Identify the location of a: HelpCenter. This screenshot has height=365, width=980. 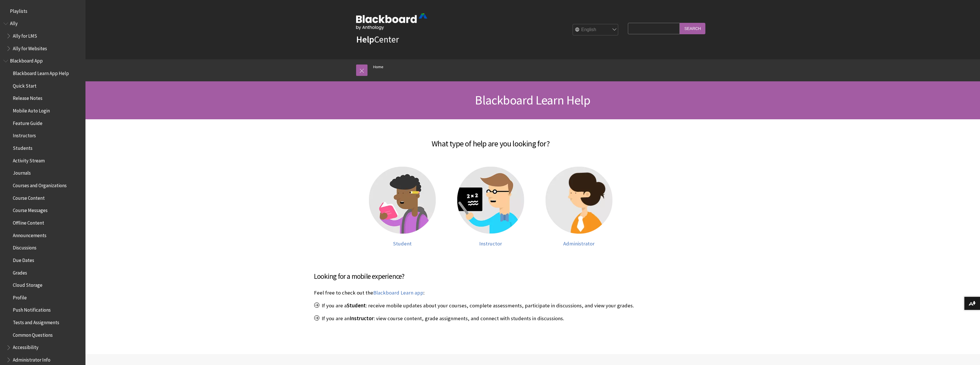
(377, 40).